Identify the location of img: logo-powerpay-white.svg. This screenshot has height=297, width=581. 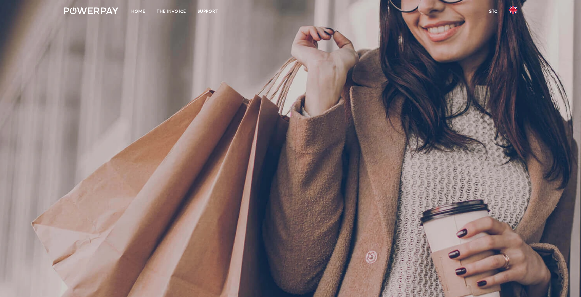
(91, 11).